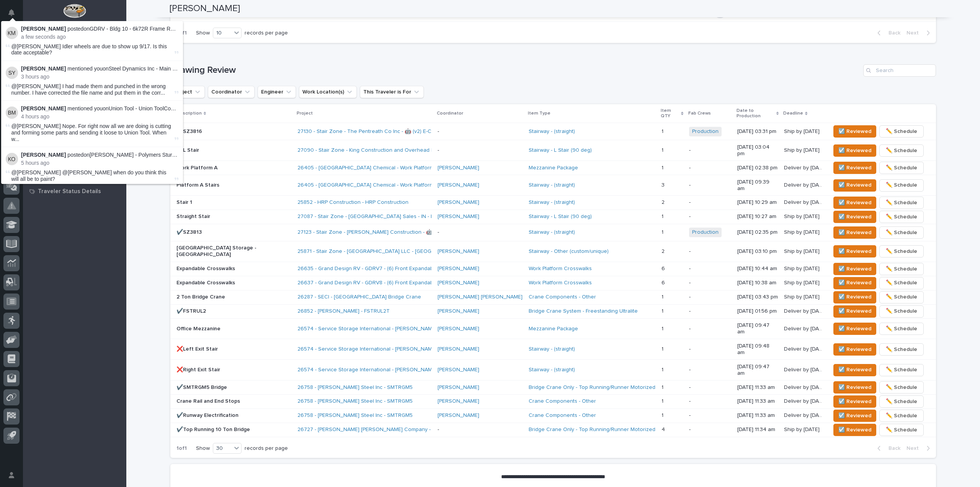 Image resolution: width=980 pixels, height=487 pixels. Describe the element at coordinates (234, 370) in the screenshot. I see `p: ❌Right Exit Stair` at that location.